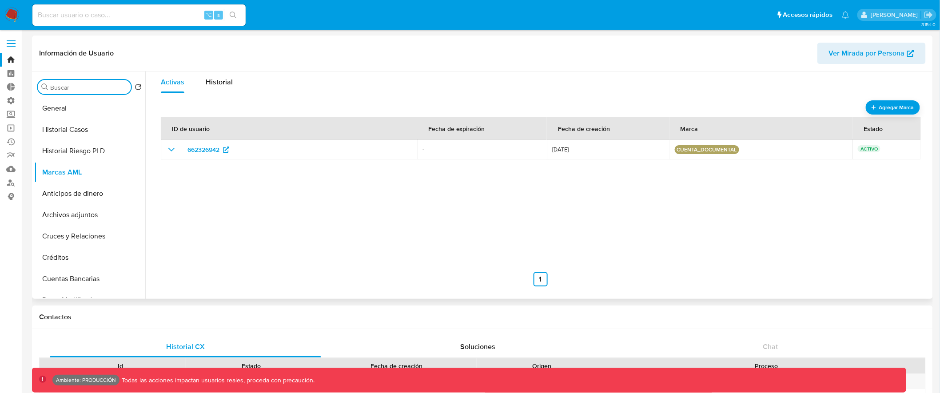 The width and height of the screenshot is (940, 393). What do you see at coordinates (76, 53) in the screenshot?
I see `h1: Información de Usuario` at bounding box center [76, 53].